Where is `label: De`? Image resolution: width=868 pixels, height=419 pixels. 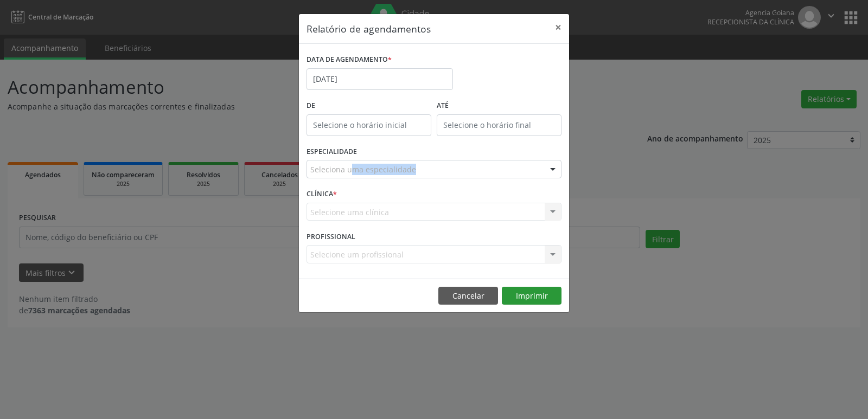 label: De is located at coordinates (369, 105).